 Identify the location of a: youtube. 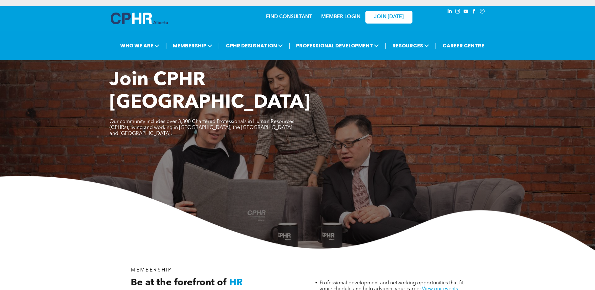
(466, 12).